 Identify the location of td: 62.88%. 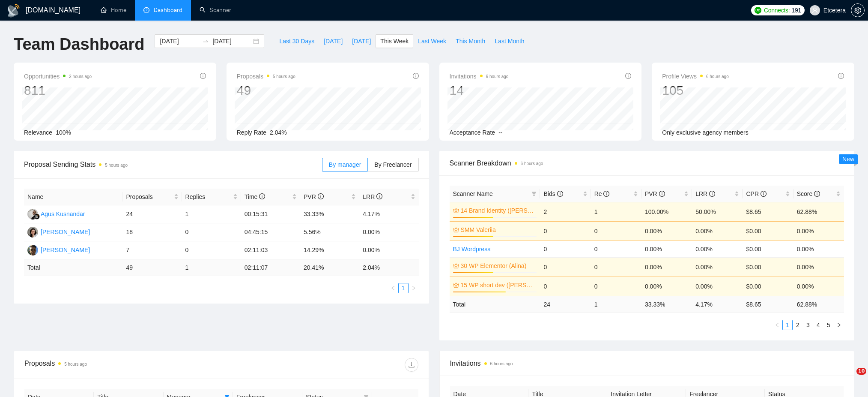
(819, 211).